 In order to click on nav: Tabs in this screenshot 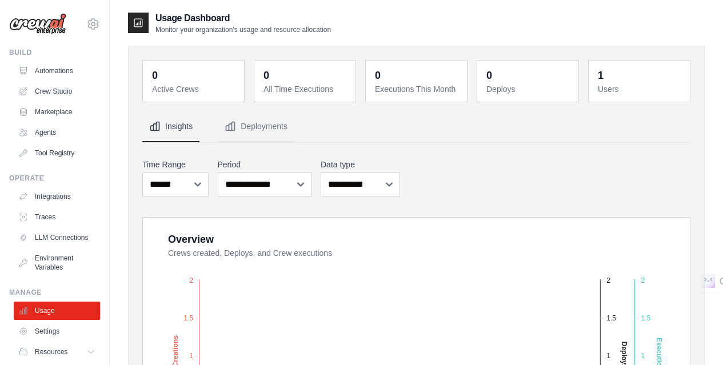, I will do `click(416, 127)`.